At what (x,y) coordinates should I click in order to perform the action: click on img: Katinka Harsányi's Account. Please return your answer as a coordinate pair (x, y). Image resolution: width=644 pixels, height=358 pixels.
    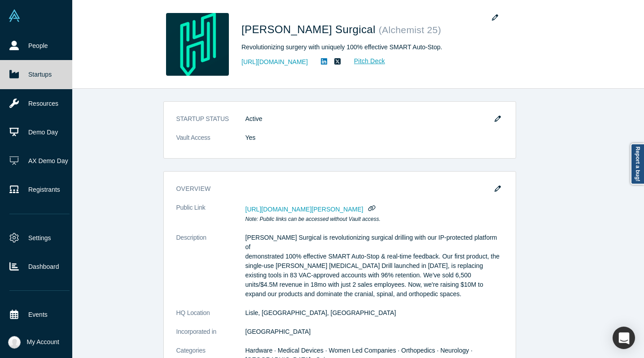
    Looking at the image, I should click on (14, 342).